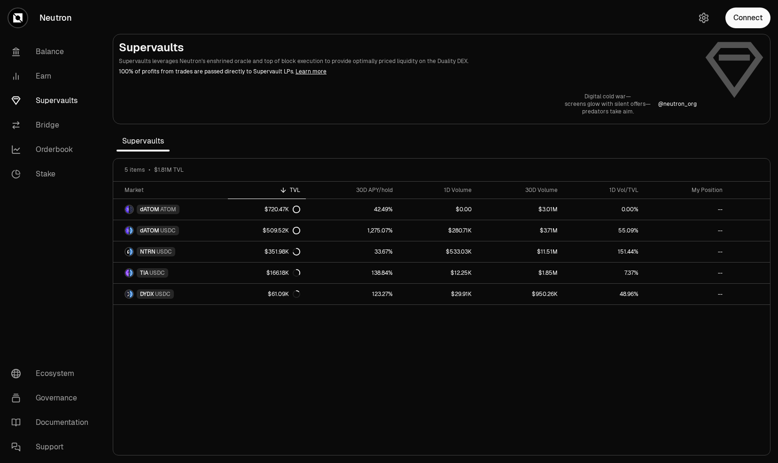 This screenshot has width=778, height=463. What do you see at coordinates (438, 209) in the screenshot?
I see `a: $0.00` at bounding box center [438, 209].